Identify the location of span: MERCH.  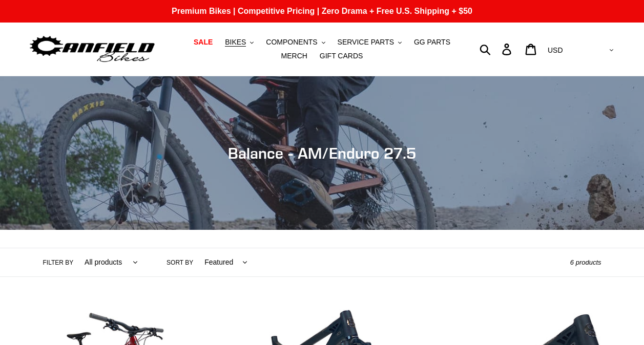
(294, 56).